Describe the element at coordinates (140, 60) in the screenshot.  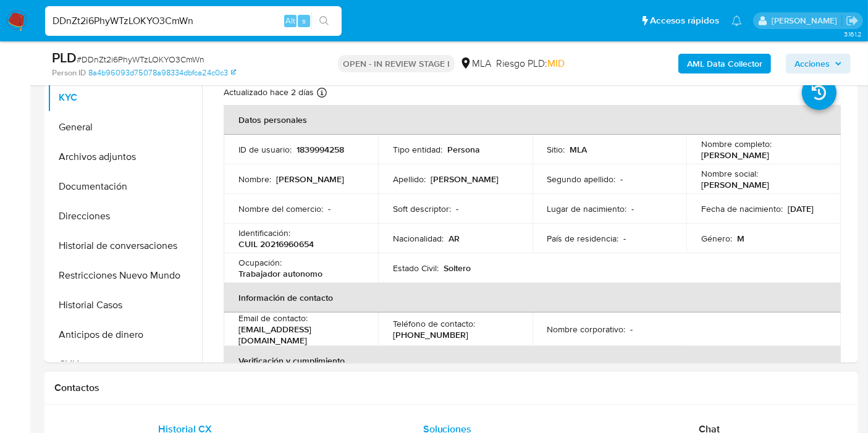
I see `span: # DDnZt2i6PhyWTzLOKYO3CmWn` at that location.